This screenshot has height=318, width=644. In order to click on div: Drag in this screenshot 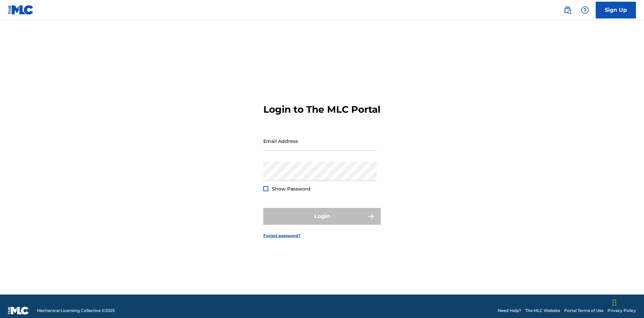, I will do `click(614, 302)`.